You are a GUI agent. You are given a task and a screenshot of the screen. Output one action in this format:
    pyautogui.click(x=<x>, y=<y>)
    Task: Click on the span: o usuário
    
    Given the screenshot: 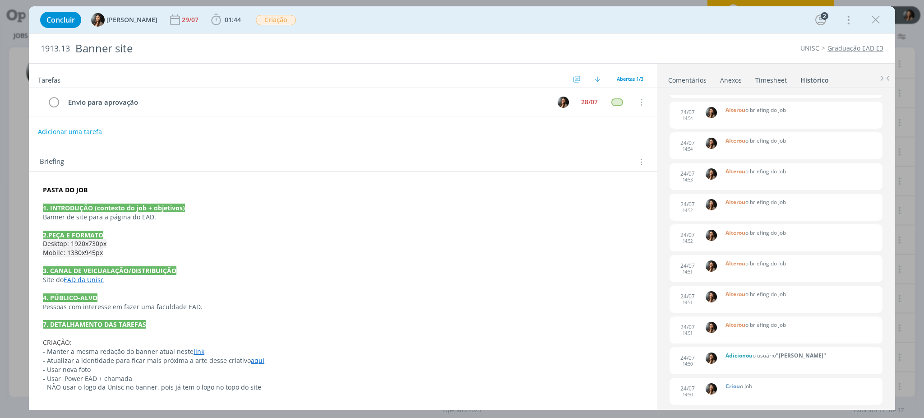 What is the action you would take?
    pyautogui.click(x=789, y=355)
    